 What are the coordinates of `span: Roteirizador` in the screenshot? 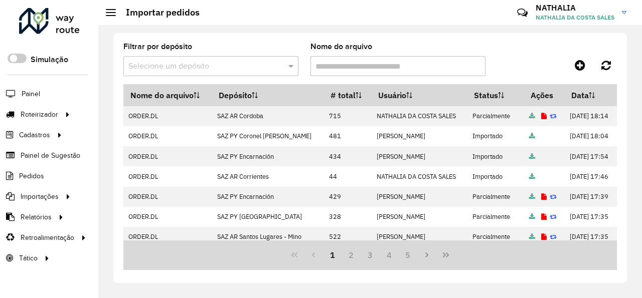 It's located at (39, 114).